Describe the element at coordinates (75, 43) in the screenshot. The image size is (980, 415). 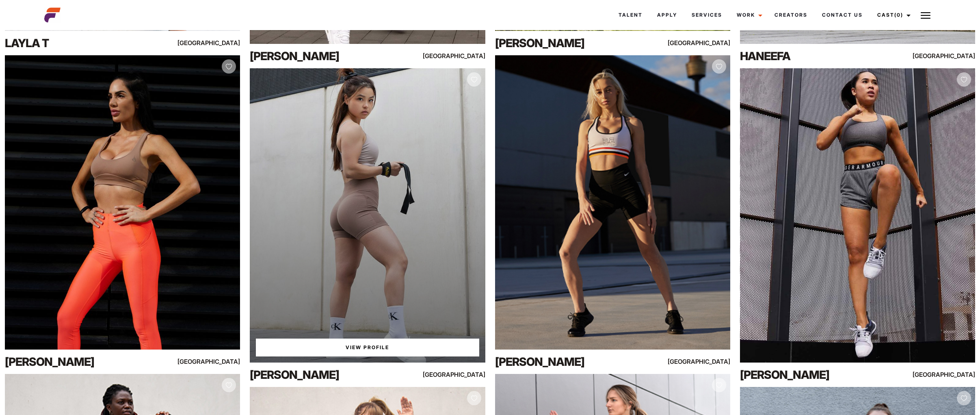
I see `div: Layla T` at that location.